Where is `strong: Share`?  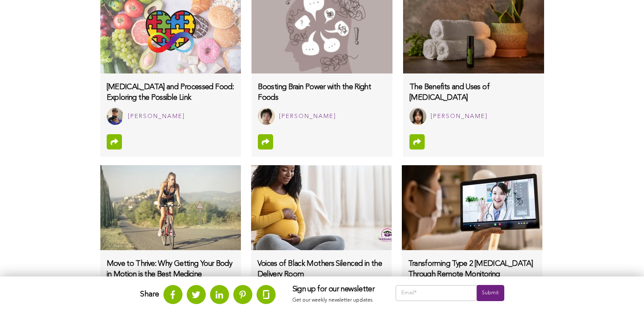
strong: Share is located at coordinates (150, 294).